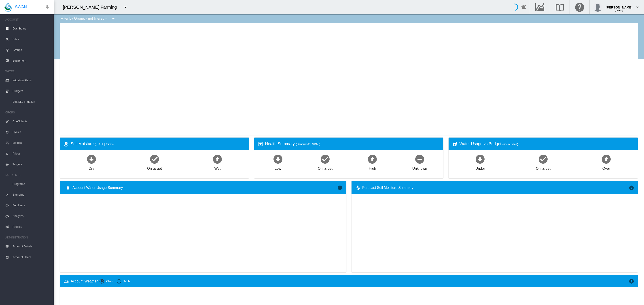 This screenshot has width=644, height=305. I want to click on span: Account Water Usage Summary, so click(205, 188).